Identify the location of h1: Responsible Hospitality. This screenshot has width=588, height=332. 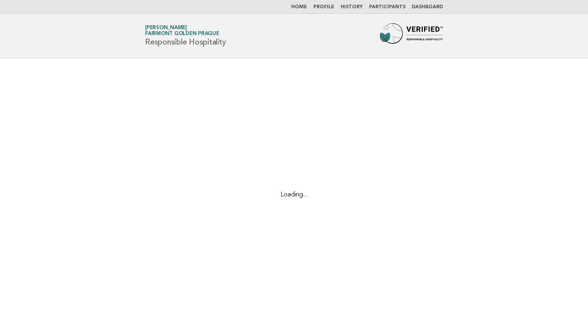
(185, 36).